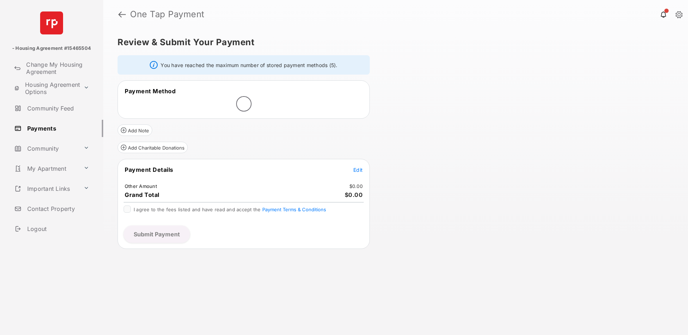 This screenshot has height=335, width=688. I want to click on span: I agree to the fees listed and have read and accept the, so click(230, 209).